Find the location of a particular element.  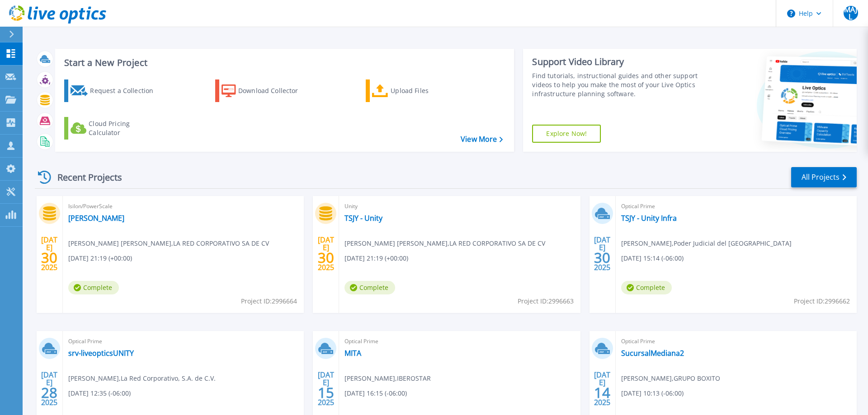

a: Download Collector is located at coordinates (265, 91).